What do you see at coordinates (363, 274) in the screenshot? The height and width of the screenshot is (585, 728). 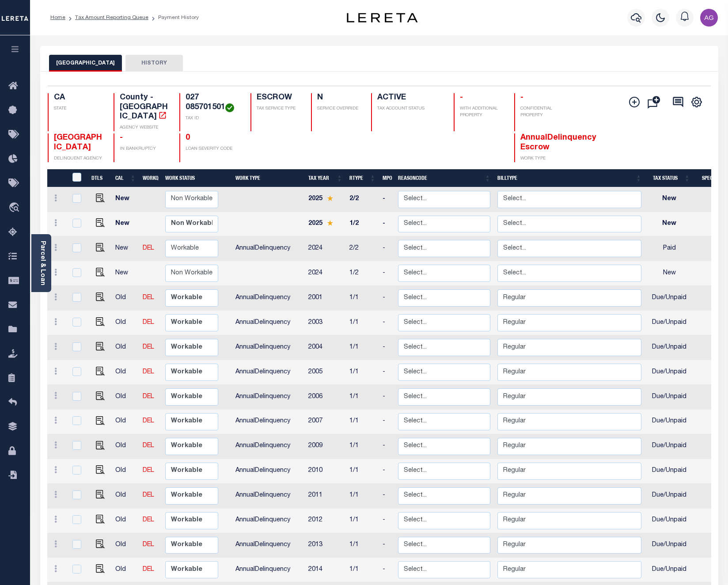 I see `td: 1/2` at bounding box center [363, 274].